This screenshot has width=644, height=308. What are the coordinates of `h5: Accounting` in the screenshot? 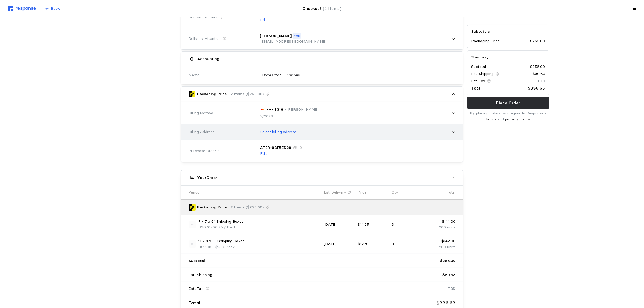 It's located at (208, 59).